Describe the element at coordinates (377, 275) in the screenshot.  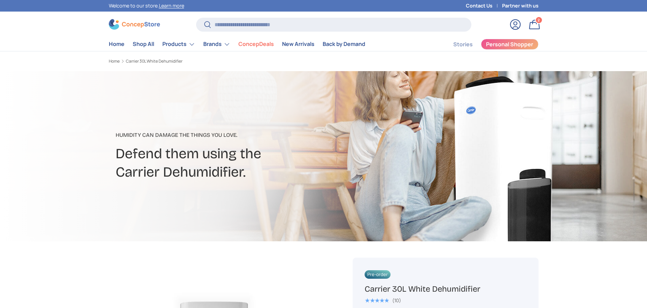
I see `span: Pre-order` at that location.